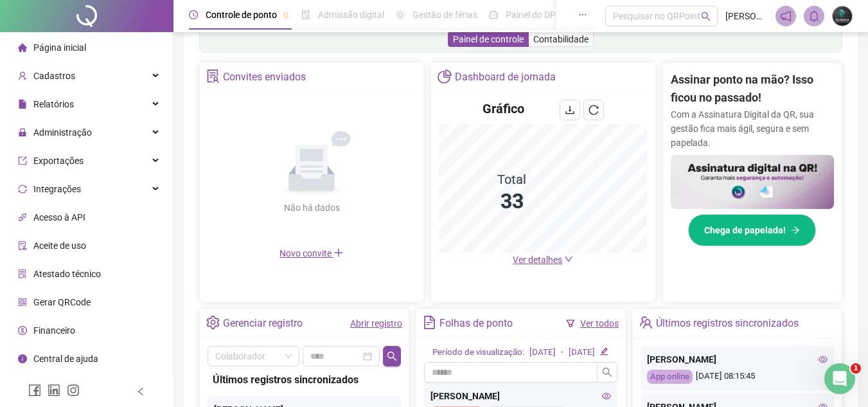 This screenshot has height=407, width=868. What do you see at coordinates (66, 358) in the screenshot?
I see `span: Central de ajuda` at bounding box center [66, 358].